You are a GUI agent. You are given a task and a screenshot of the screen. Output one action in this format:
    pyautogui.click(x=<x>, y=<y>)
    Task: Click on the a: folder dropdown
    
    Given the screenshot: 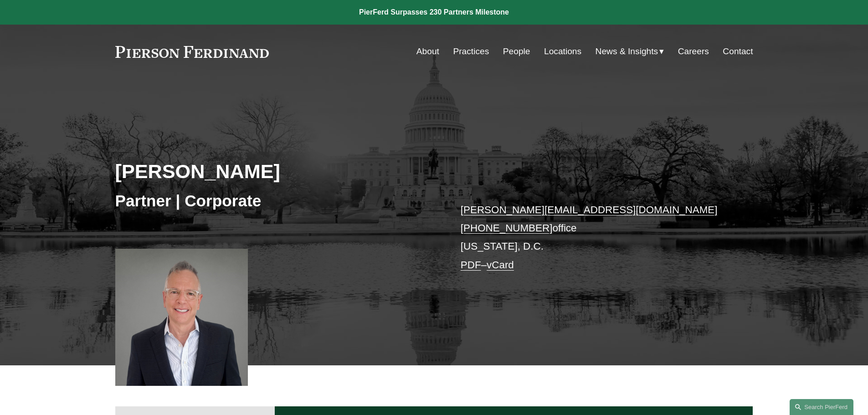 What is the action you would take?
    pyautogui.click(x=629, y=52)
    